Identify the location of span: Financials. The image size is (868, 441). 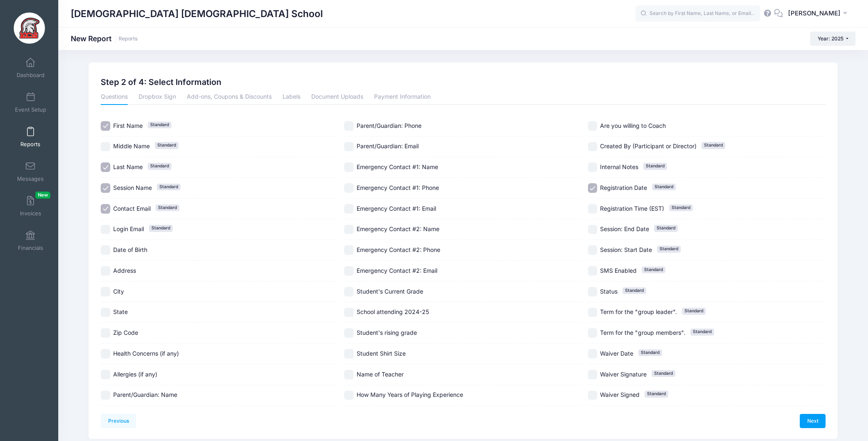
(30, 248).